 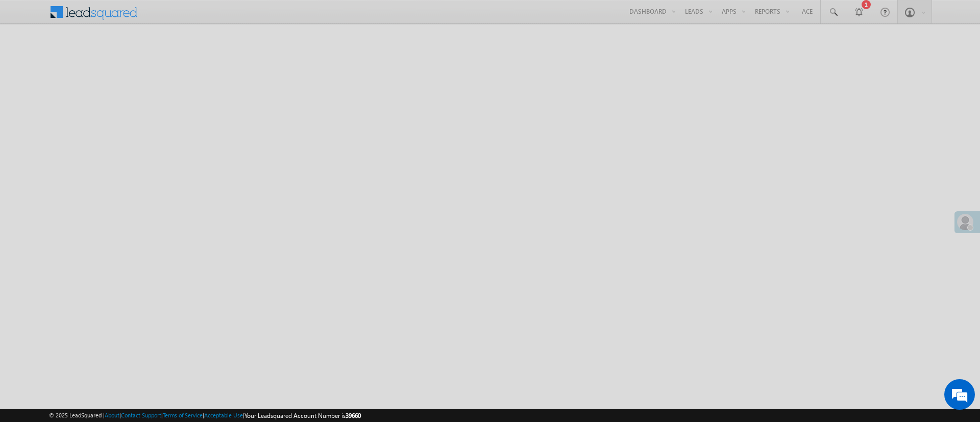 I want to click on span: 39660, so click(x=353, y=416).